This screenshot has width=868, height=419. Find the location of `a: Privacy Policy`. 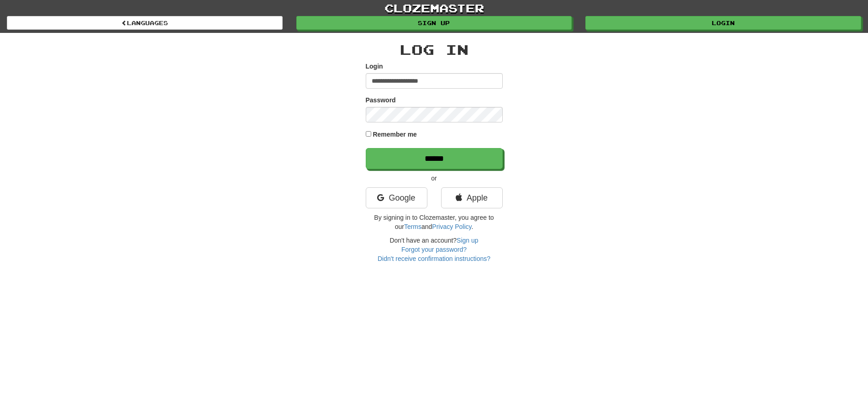

a: Privacy Policy is located at coordinates (452, 227).